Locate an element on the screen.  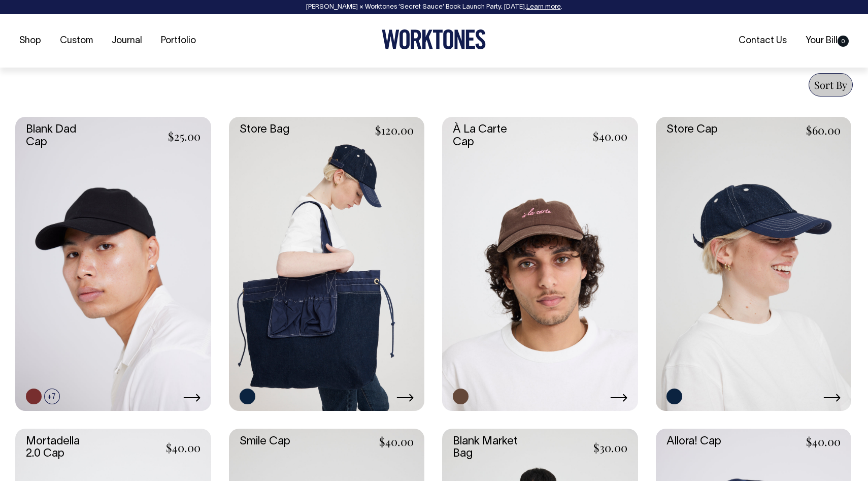
a: Portfolio is located at coordinates (178, 40).